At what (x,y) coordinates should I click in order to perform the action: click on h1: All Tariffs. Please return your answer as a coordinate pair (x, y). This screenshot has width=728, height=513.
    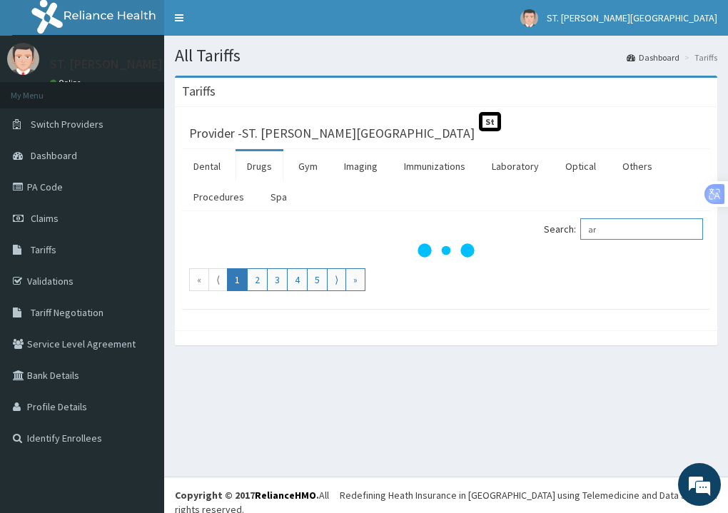
    Looking at the image, I should click on (446, 56).